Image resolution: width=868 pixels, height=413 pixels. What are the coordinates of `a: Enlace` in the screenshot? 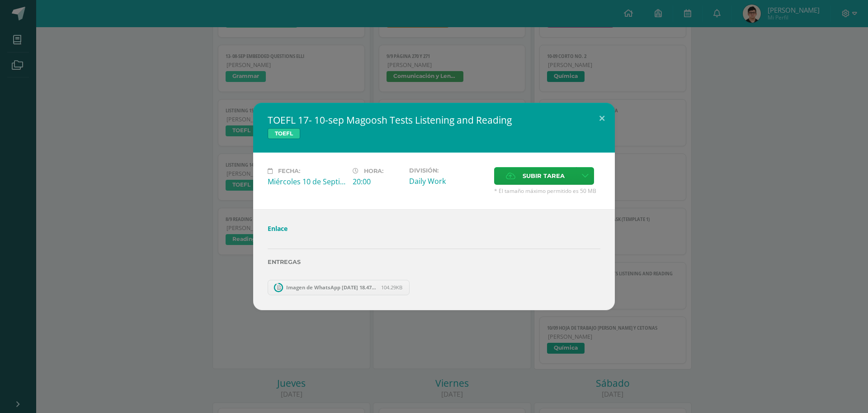 It's located at (277, 228).